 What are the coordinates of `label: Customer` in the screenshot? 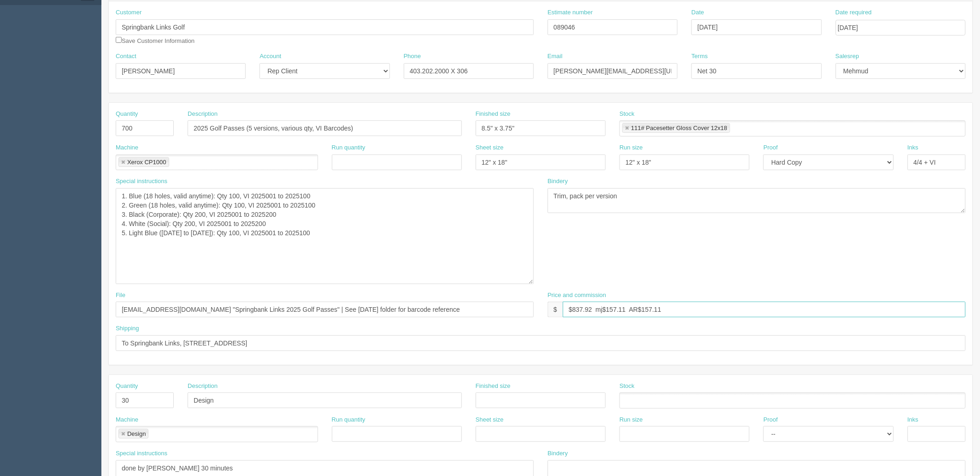 It's located at (129, 13).